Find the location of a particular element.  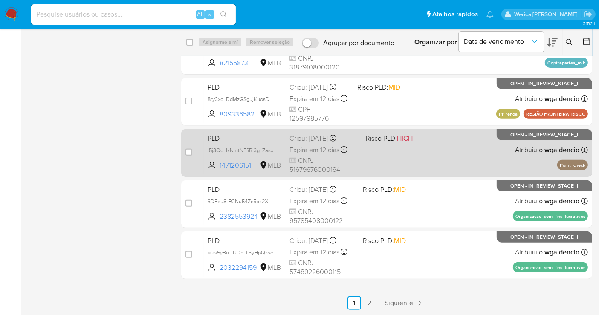

p: werica.jgaldencio@mercadolivre.com is located at coordinates (547, 14).